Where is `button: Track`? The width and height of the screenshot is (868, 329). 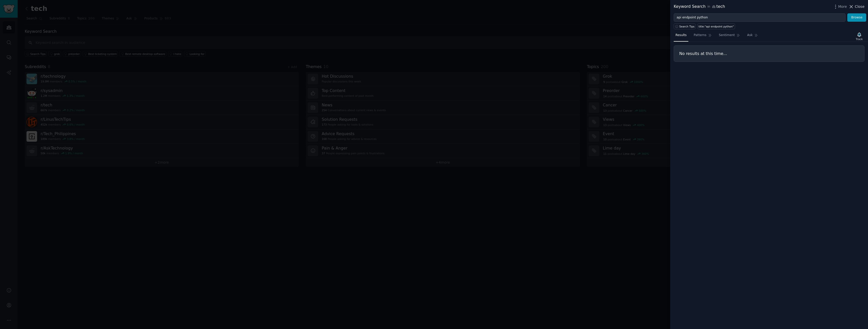 button: Track is located at coordinates (859, 36).